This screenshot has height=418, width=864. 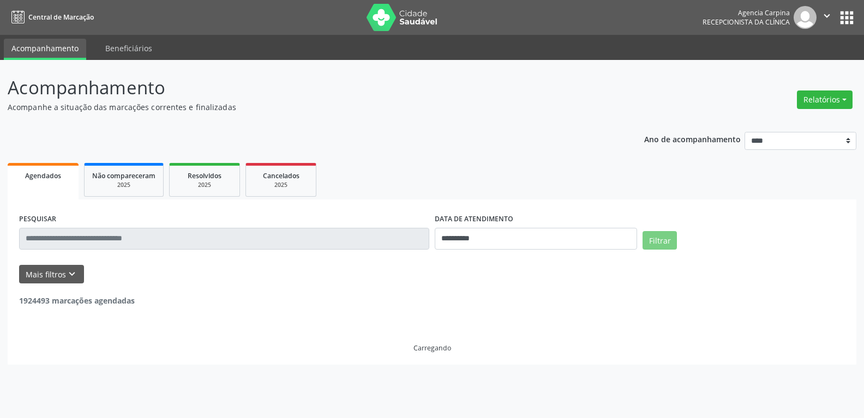 I want to click on button: Relatórios, so click(x=824, y=100).